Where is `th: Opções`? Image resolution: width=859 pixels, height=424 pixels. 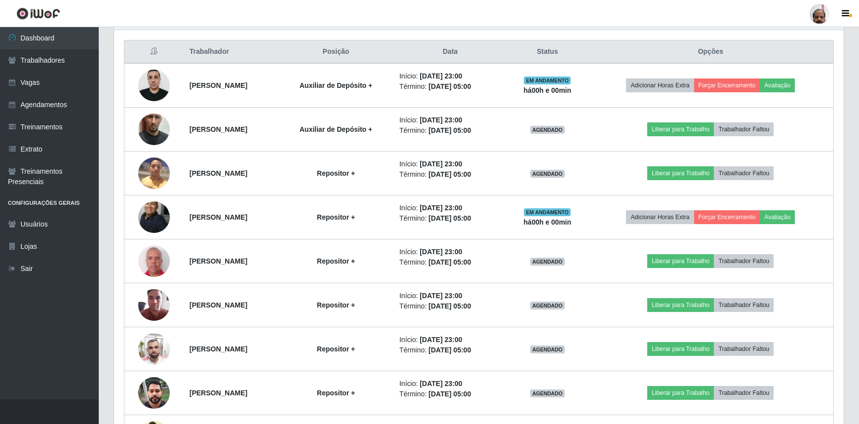
th: Opções is located at coordinates (711, 52).